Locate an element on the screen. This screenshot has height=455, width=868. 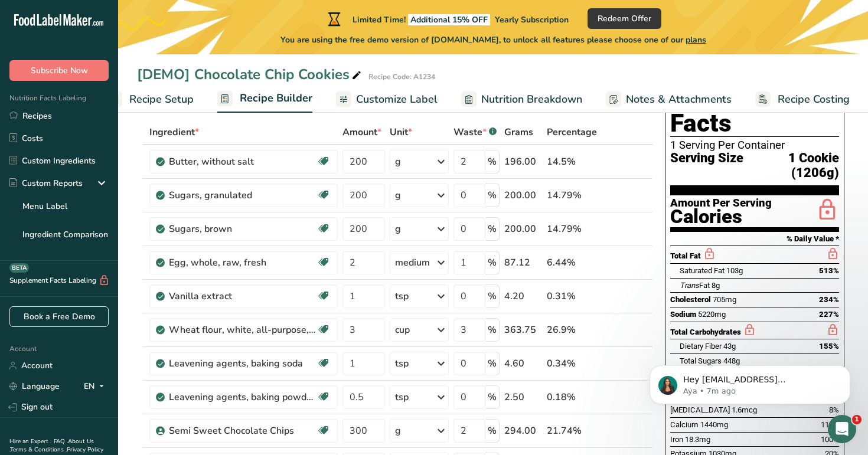
a: Recipe Builder is located at coordinates (264, 99).